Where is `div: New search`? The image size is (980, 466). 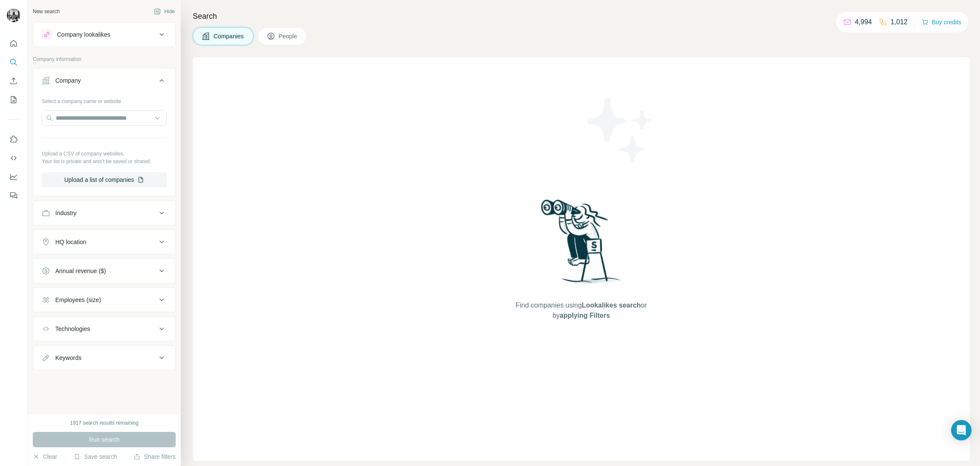 div: New search is located at coordinates (46, 12).